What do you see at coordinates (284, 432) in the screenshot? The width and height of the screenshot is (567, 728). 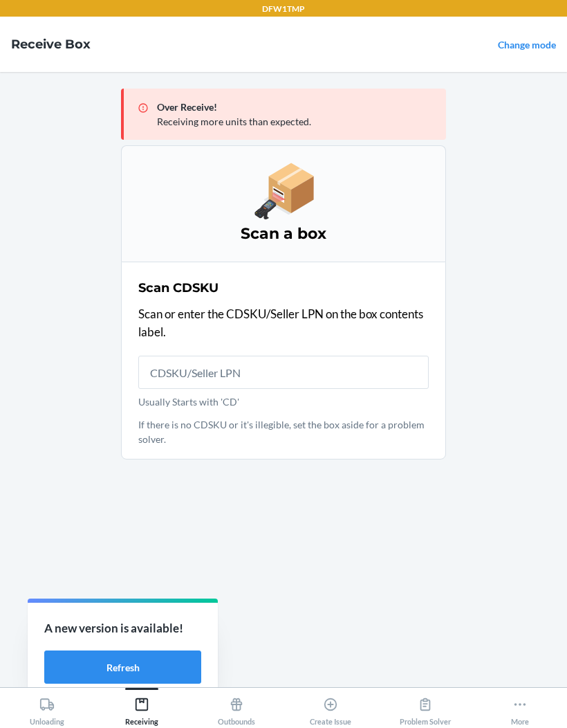 I see `p: If there is no CDSKU or it's illegible, set the box aside for a problem solver.` at bounding box center [284, 432].